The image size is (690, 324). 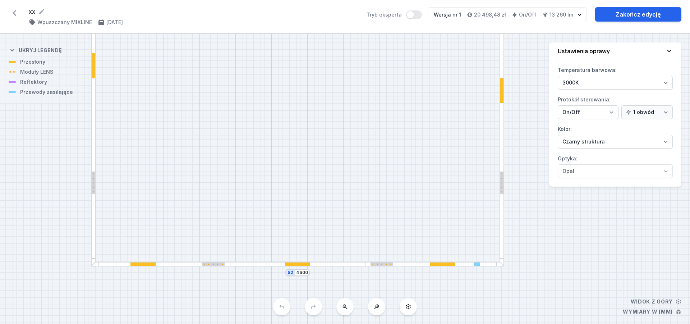 What do you see at coordinates (507, 15) in the screenshot?
I see `button: Wersja nr 120 498,48 złOn/Off13 260 lm` at bounding box center [507, 15].